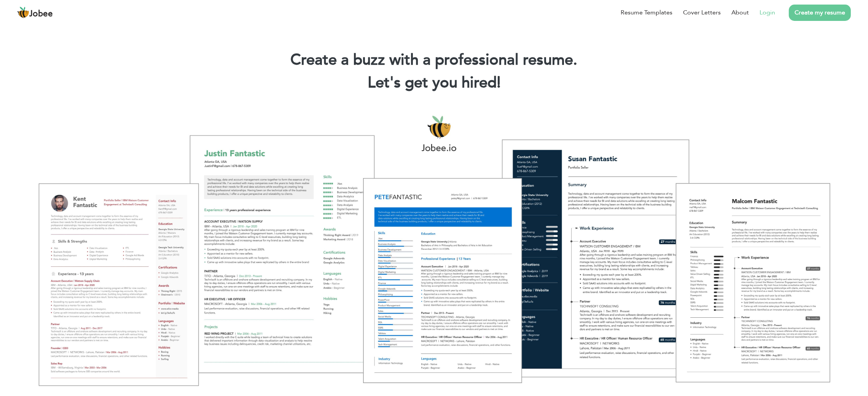 This screenshot has width=868, height=396. What do you see at coordinates (23, 13) in the screenshot?
I see `img: jobee.io` at bounding box center [23, 13].